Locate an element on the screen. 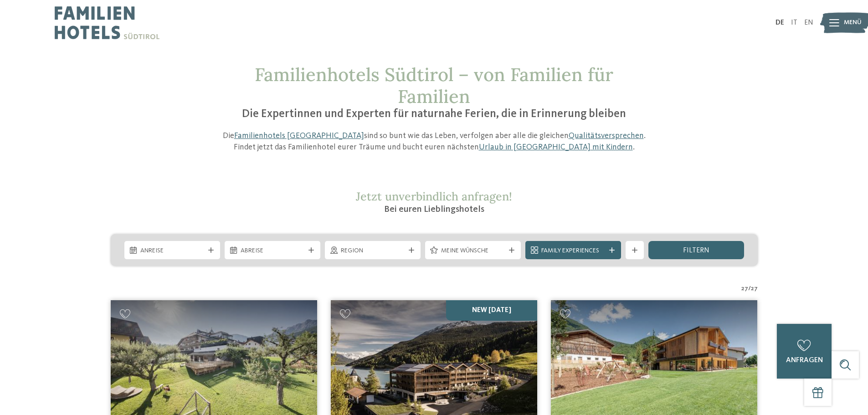 The height and width of the screenshot is (415, 868). span: Die Expertinnen und Experten für naturnahe Ferien, die in Erinnerung bleiben is located at coordinates (434, 114).